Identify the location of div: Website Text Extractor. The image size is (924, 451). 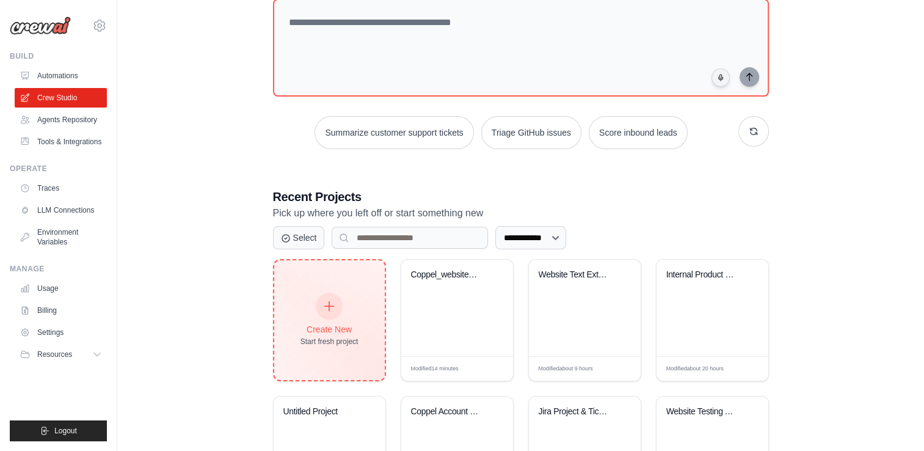
(575, 275).